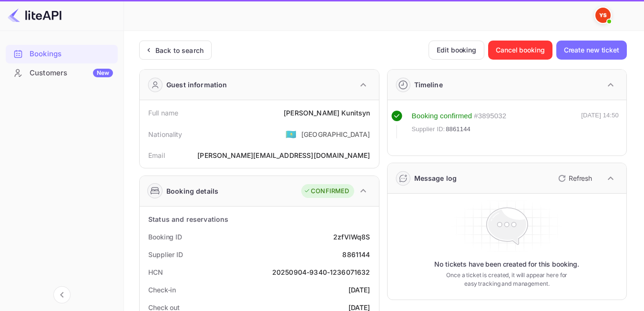 The height and width of the screenshot is (311, 644). What do you see at coordinates (165, 237) in the screenshot?
I see `div: Booking ID` at bounding box center [165, 237].